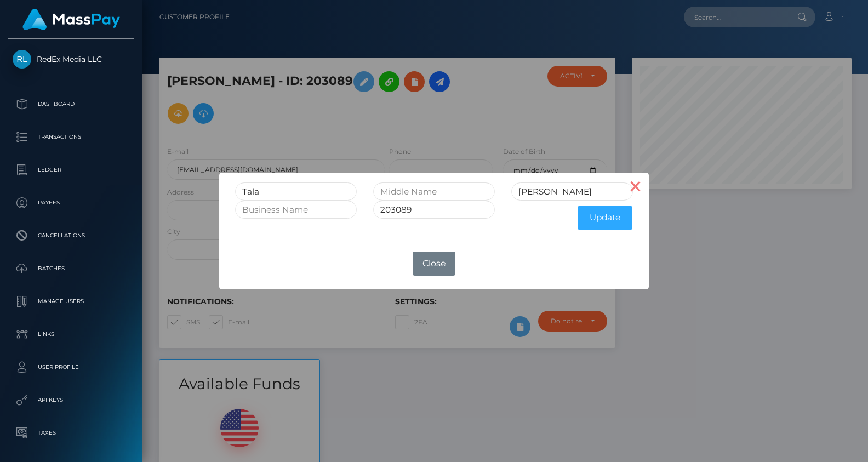 Image resolution: width=868 pixels, height=462 pixels. I want to click on input: First Name, so click(296, 191).